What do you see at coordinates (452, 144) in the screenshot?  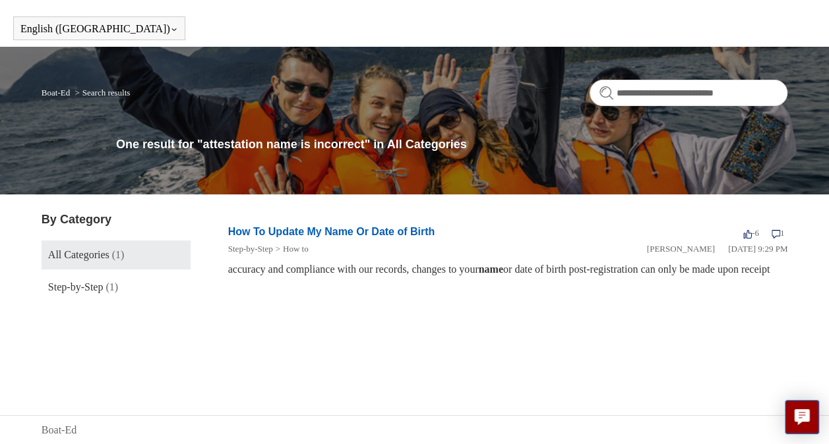 I see `h1: One result for "attestation name is incorrect" in All Categories` at bounding box center [452, 144].